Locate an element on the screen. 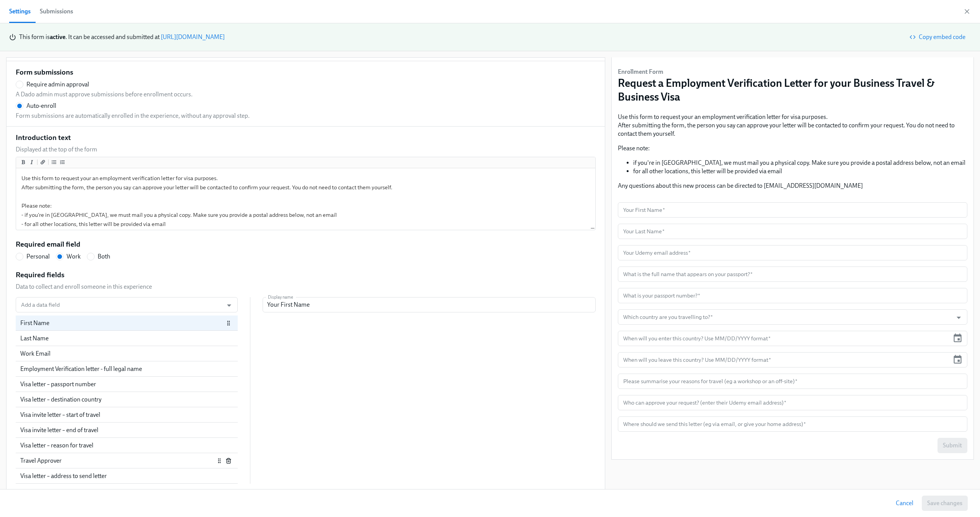 The width and height of the screenshot is (980, 517). div: Visa letter – passport number is located at coordinates (127, 384).